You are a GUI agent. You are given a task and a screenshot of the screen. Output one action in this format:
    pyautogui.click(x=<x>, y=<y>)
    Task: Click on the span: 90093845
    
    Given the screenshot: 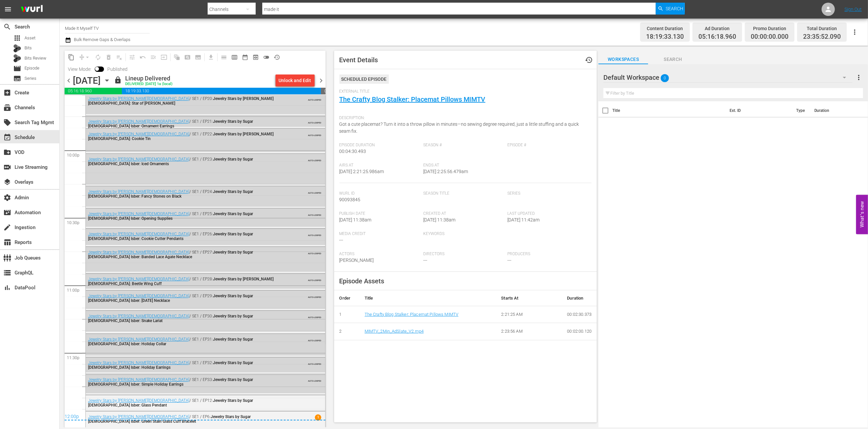 What is the action you would take?
    pyautogui.click(x=350, y=200)
    